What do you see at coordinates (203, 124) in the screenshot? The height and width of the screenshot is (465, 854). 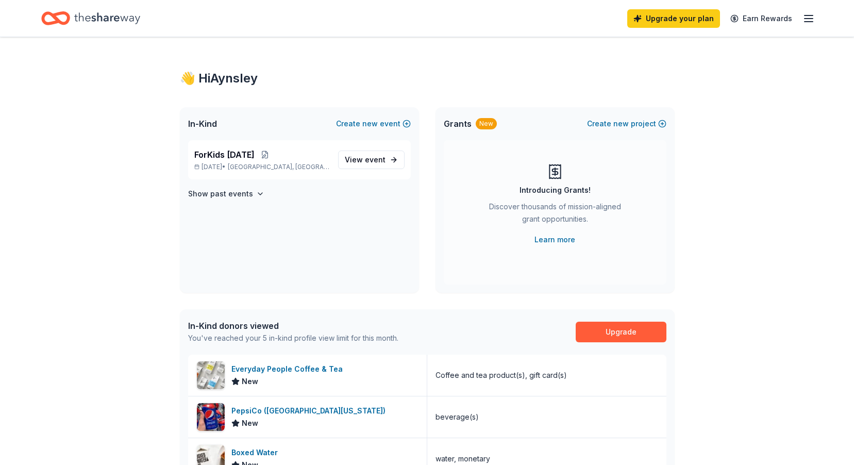 I see `span: In-Kind` at bounding box center [203, 124].